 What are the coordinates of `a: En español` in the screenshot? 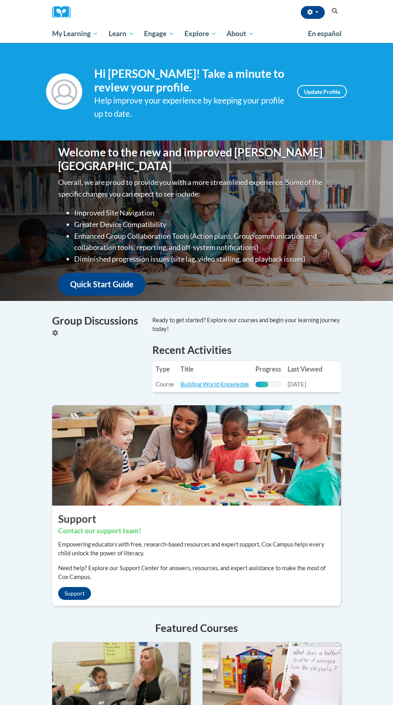 It's located at (325, 34).